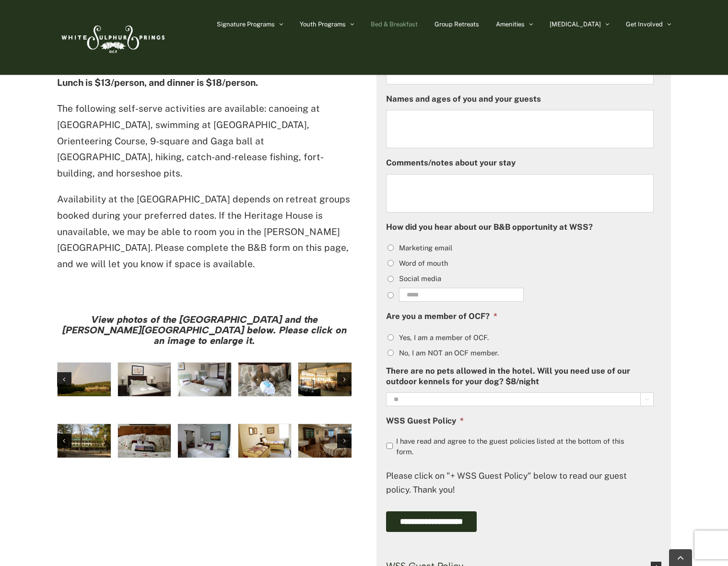  What do you see at coordinates (265, 440) in the screenshot?
I see `a: Harrison House Guestroom (5)` at bounding box center [265, 440].